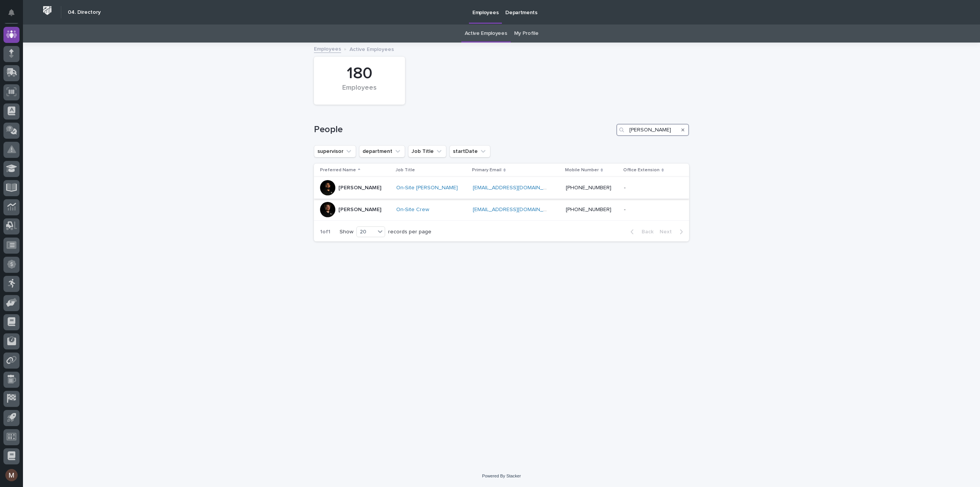  What do you see at coordinates (11, 13) in the screenshot?
I see `button: Notifications` at bounding box center [11, 13].